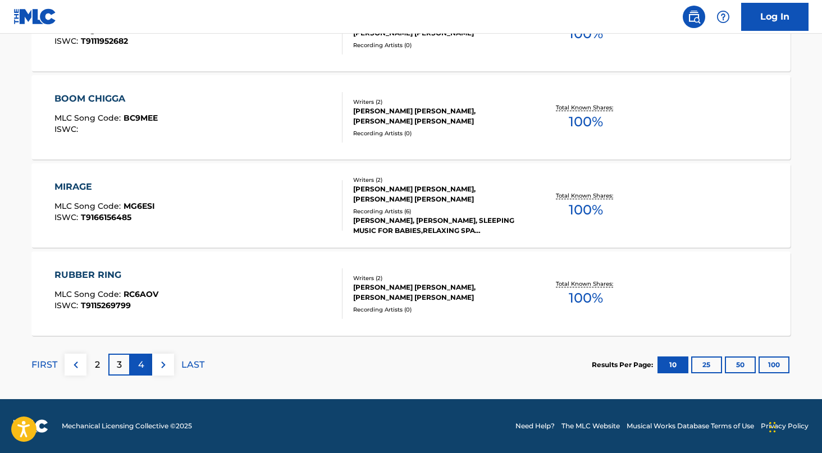  Describe the element at coordinates (104, 41) in the screenshot. I see `span: T9111952682` at that location.